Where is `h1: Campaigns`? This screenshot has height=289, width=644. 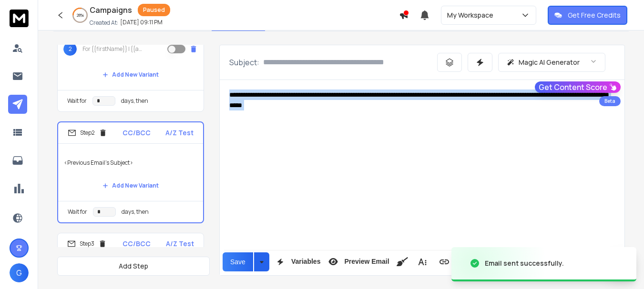 h1: Campaigns is located at coordinates (110, 10).